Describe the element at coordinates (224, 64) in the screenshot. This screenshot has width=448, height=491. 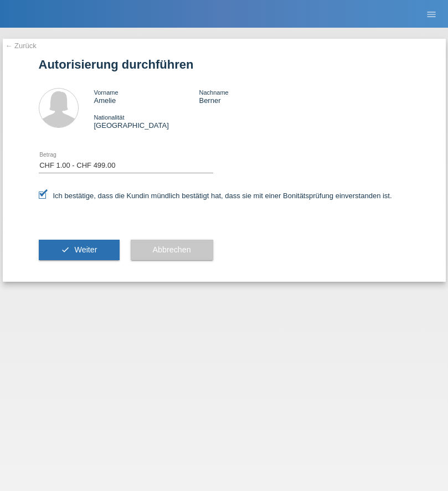
I see `h1: Autorisierung durchführen` at that location.